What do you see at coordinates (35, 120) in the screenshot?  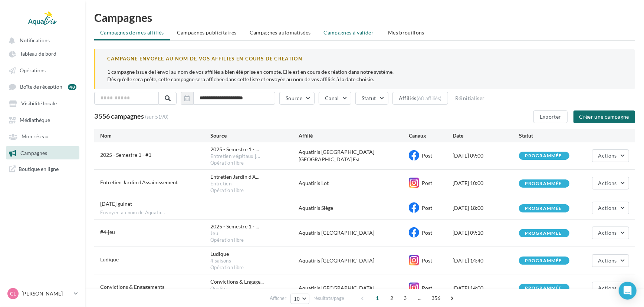 I see `span: Médiathèque` at bounding box center [35, 120].